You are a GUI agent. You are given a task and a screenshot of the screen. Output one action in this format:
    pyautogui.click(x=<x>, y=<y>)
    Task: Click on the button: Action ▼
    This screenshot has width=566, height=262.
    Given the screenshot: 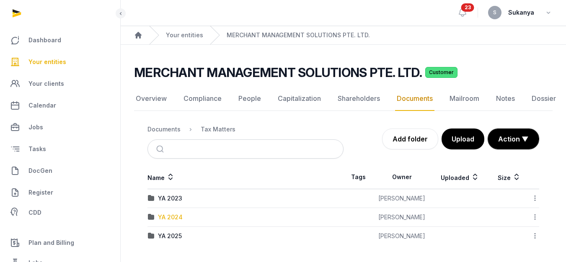 What is the action you would take?
    pyautogui.click(x=513, y=139)
    